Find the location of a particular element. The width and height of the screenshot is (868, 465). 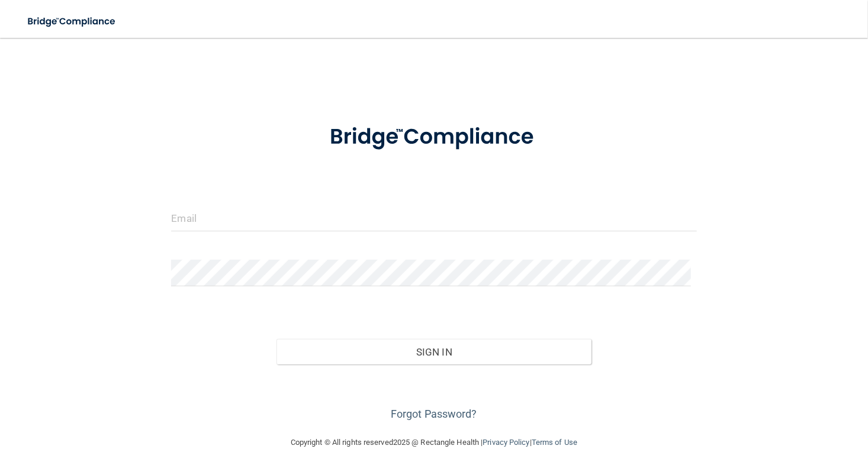

button: Sign In is located at coordinates (434, 352).